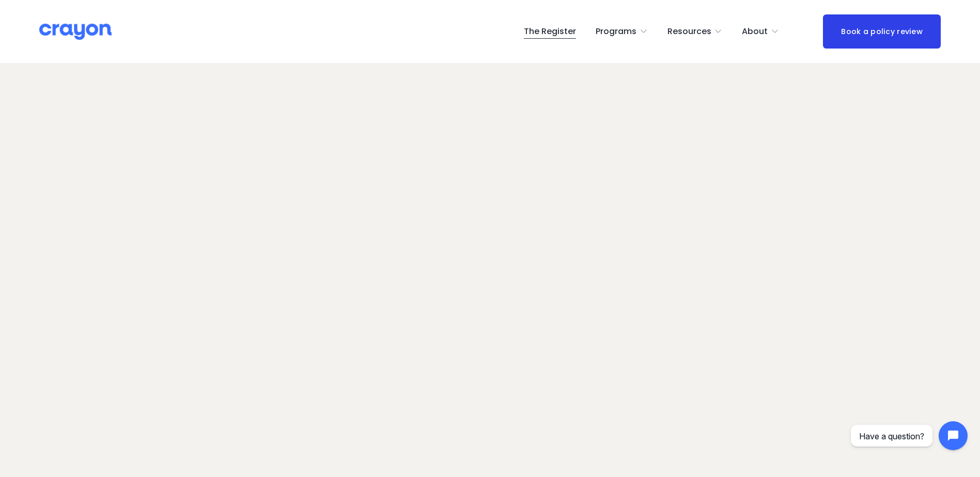 The image size is (980, 477). What do you see at coordinates (882, 31) in the screenshot?
I see `a: Book a policy review` at bounding box center [882, 31].